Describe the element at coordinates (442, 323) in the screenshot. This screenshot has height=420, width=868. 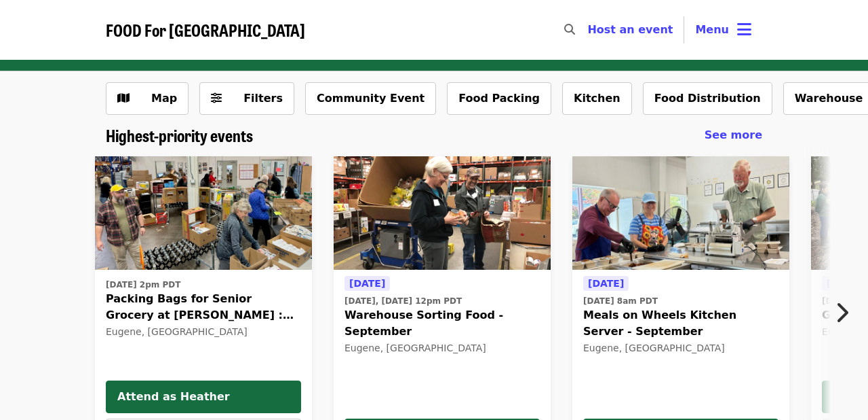
I see `span: Warehouse Sorting Food - September` at that location.